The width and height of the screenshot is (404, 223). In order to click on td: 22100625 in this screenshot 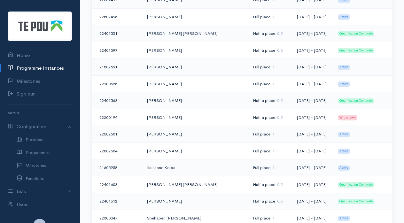, I will do `click(117, 84)`.